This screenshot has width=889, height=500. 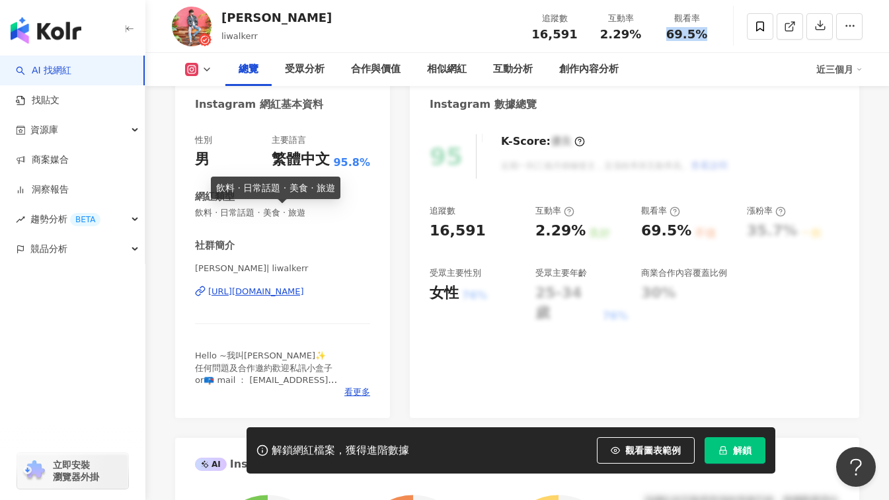 What do you see at coordinates (589, 69) in the screenshot?
I see `div: 創作內容分析` at bounding box center [589, 69].